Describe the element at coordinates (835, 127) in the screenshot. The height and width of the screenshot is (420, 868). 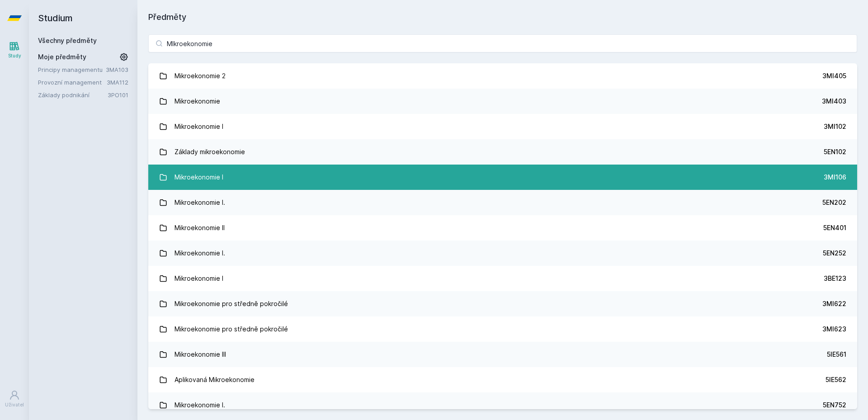
I see `div: 3MI102` at that location.